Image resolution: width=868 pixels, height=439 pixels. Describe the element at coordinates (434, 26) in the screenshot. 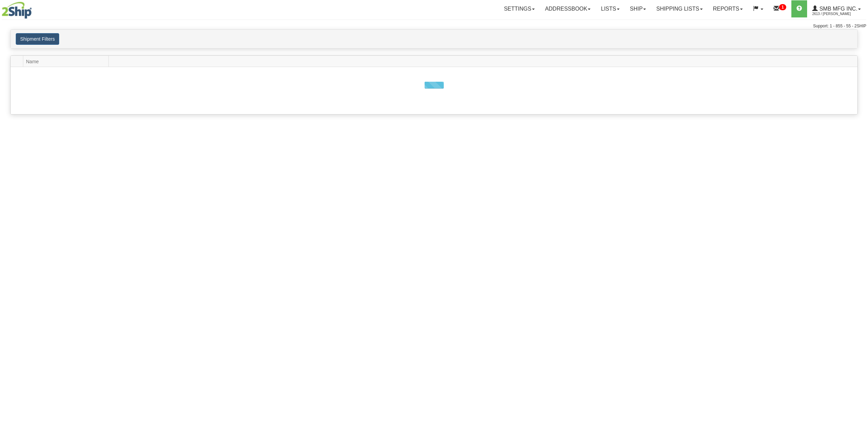

I see `div: Support: 1 - 855 - 55 - 2SHIP` at that location.